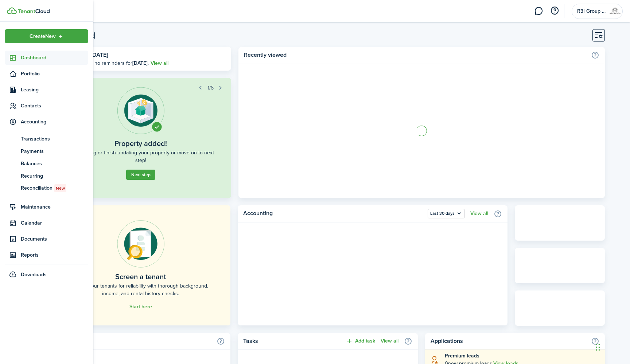 Image resolution: width=630 pixels, height=364 pixels. Describe the element at coordinates (54, 223) in the screenshot. I see `span: Calendar` at that location.